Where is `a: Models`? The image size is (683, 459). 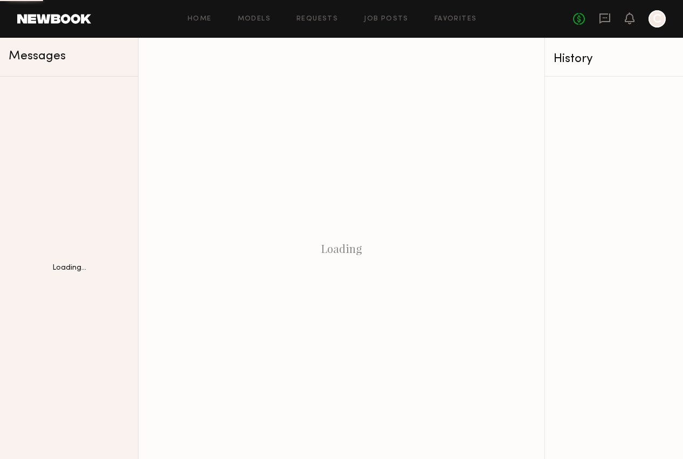
a: Models is located at coordinates (254, 19).